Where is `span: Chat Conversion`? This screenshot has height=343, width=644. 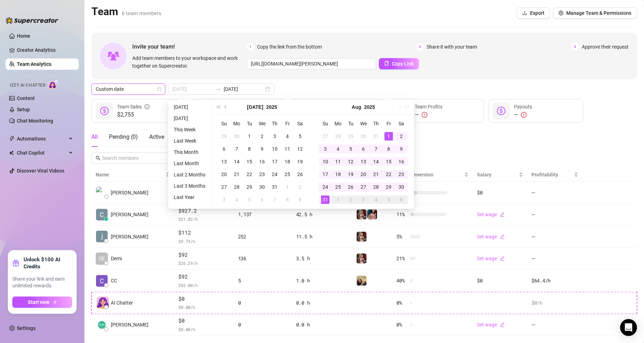 span: Chat Conversion is located at coordinates (415, 175).